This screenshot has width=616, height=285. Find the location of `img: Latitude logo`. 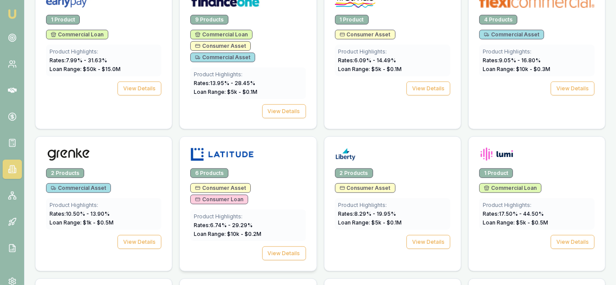

img: Latitude logo is located at coordinates (222, 154).